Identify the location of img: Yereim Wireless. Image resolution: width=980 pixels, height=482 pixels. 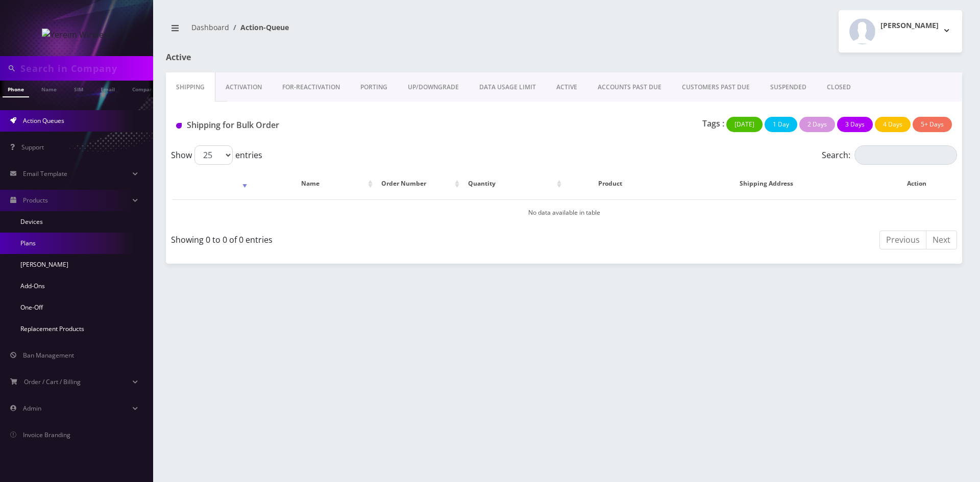
(76, 34).